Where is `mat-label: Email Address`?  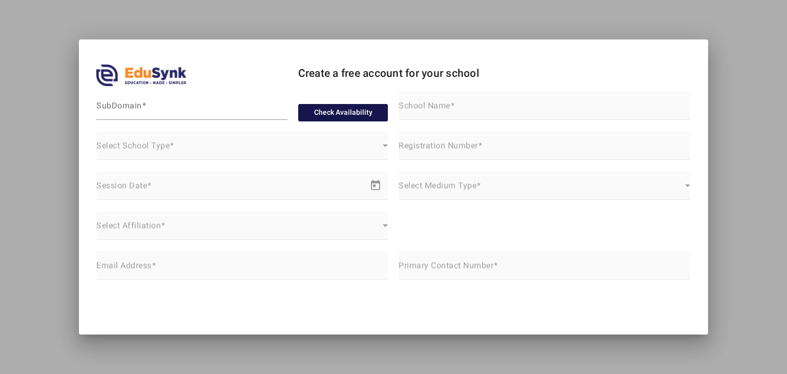 mat-label: Email Address is located at coordinates (124, 265).